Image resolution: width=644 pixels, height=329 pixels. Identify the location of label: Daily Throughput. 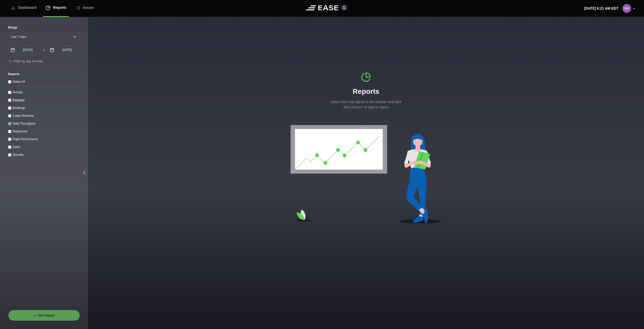
(24, 123).